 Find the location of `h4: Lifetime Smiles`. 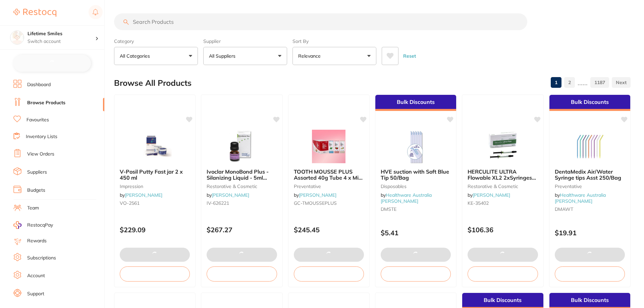

h4: Lifetime Smiles is located at coordinates (62, 34).